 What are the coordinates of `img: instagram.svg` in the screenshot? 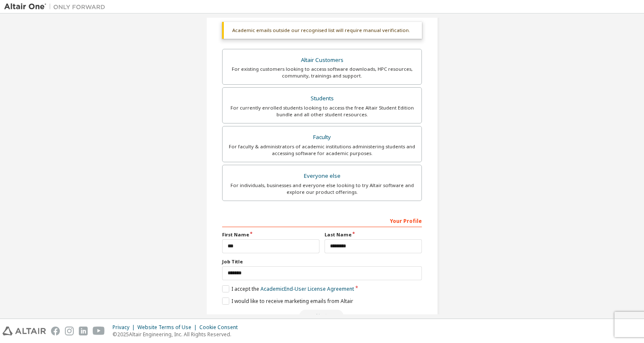 It's located at (69, 331).